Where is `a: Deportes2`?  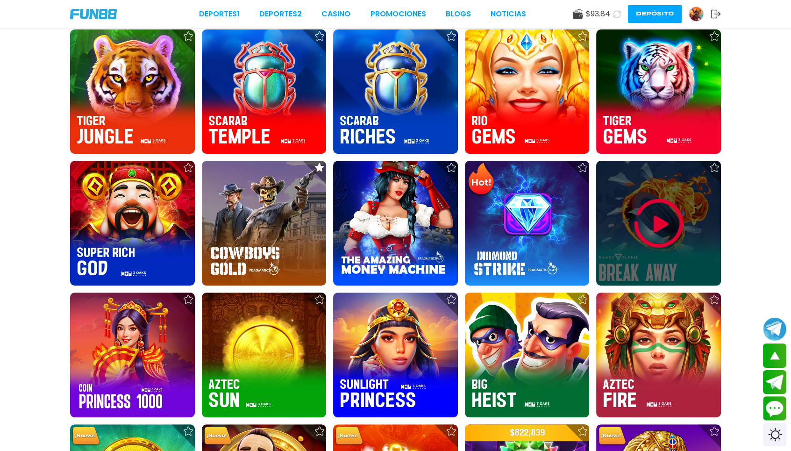 a: Deportes2 is located at coordinates (280, 14).